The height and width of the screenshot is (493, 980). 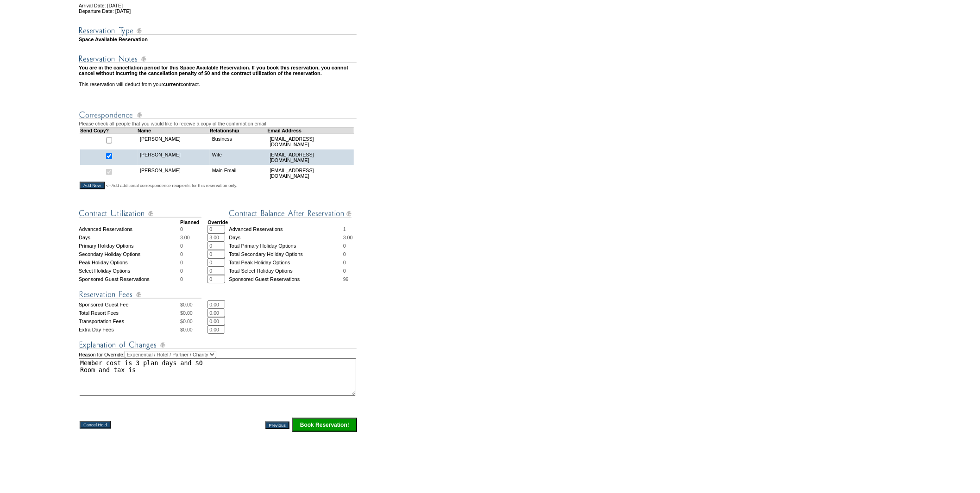 I want to click on td: Total Secondary Holiday Options, so click(x=285, y=254).